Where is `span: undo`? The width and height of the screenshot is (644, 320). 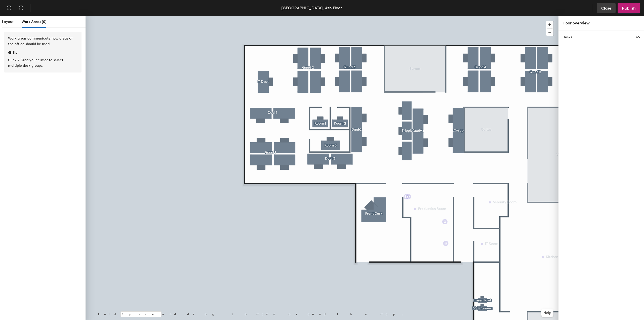 span: undo is located at coordinates (9, 8).